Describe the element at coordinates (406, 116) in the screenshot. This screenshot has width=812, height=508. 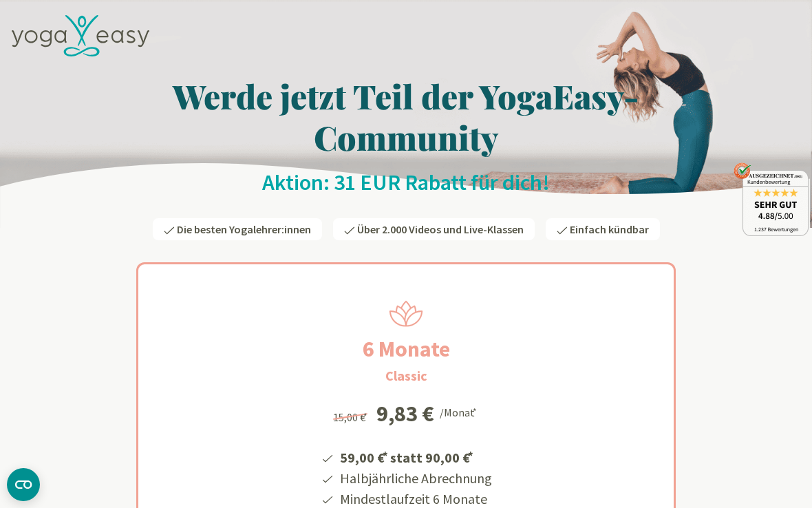
I see `h1: Werde jetzt Teil der YogaEasy-Community` at that location.